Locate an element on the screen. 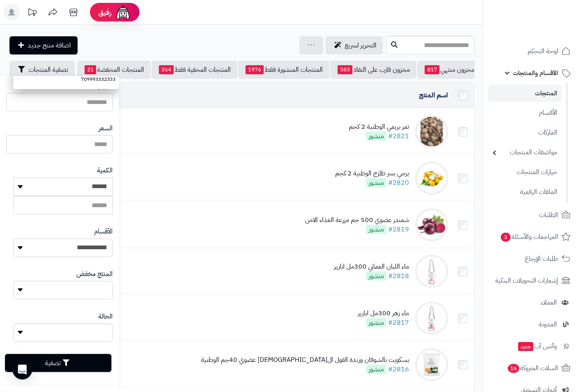 Image resolution: width=580 pixels, height=392 pixels. a: #2816 is located at coordinates (399, 369).